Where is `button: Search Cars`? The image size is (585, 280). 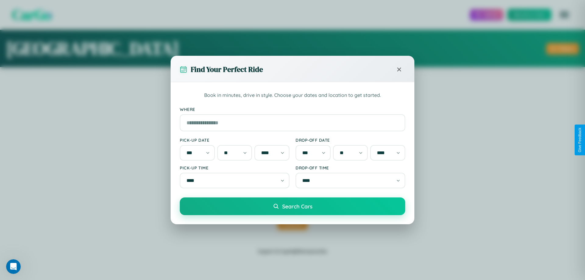 button: Search Cars is located at coordinates (292, 206).